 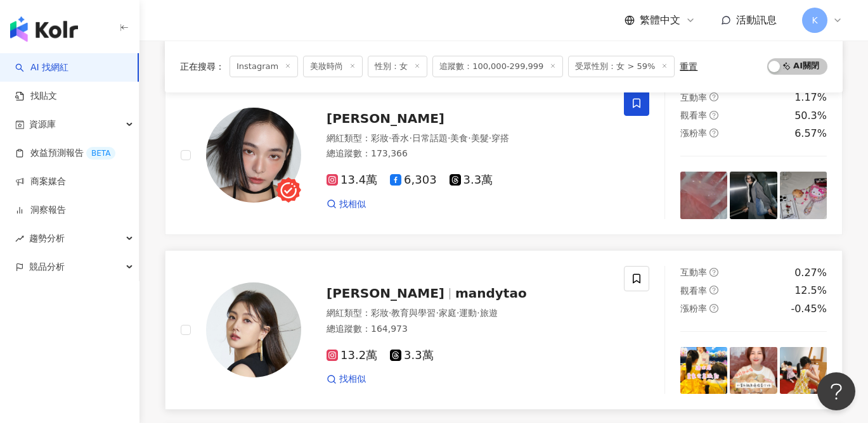 What do you see at coordinates (756, 20) in the screenshot?
I see `span: 活動訊息` at bounding box center [756, 20].